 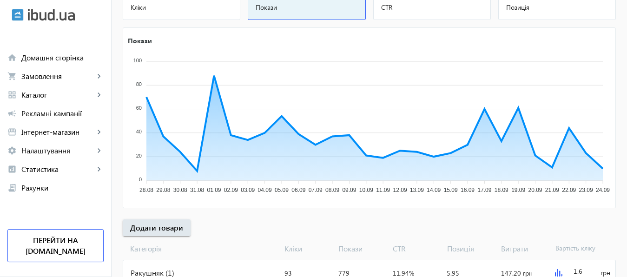 I want to click on tspan: 24.09, so click(x=603, y=190).